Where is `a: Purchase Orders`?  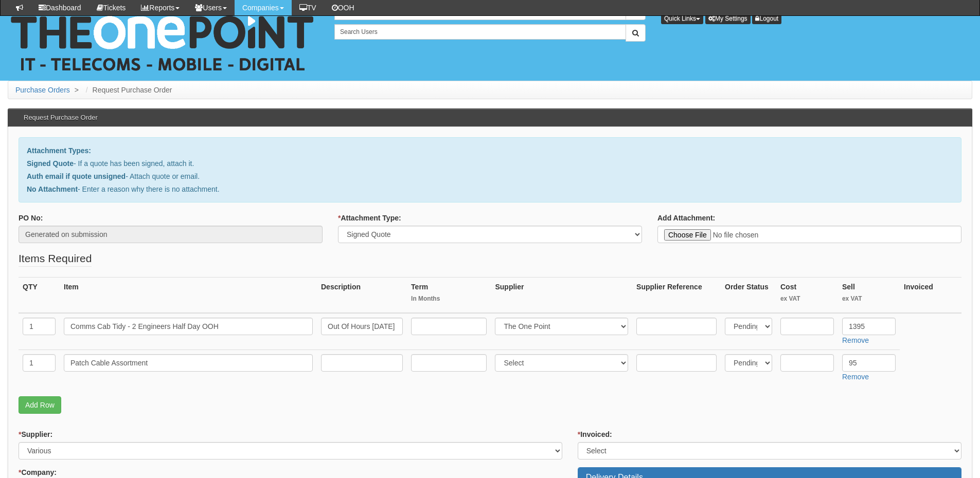
a: Purchase Orders is located at coordinates (43, 90).